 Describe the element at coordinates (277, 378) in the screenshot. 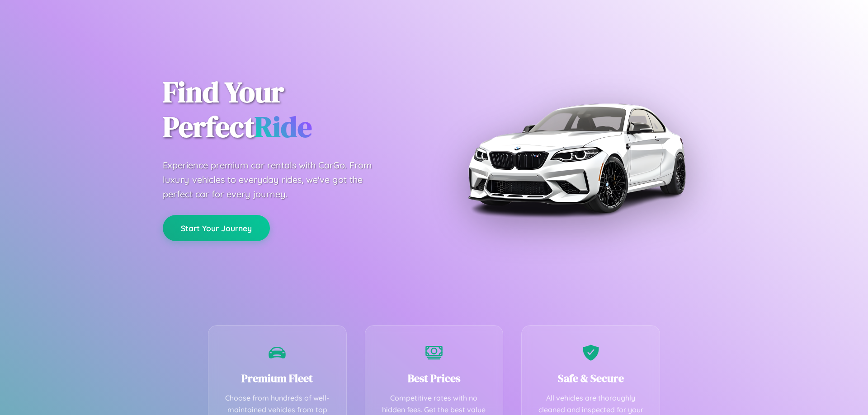

I see `h3: Premium Fleet` at that location.